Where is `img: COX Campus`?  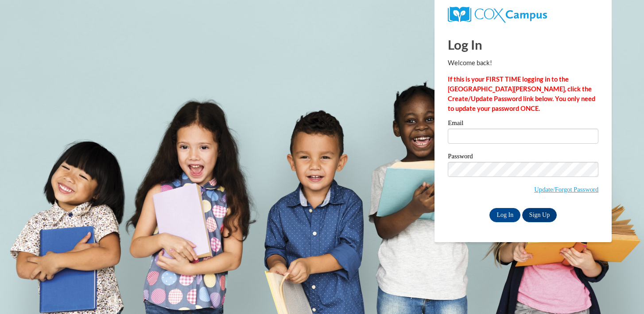
img: COX Campus is located at coordinates (497, 15).